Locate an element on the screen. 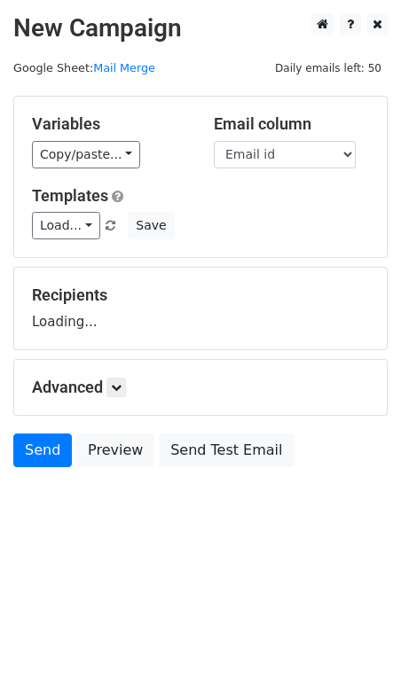 The image size is (401, 687). a: Templates is located at coordinates (70, 195).